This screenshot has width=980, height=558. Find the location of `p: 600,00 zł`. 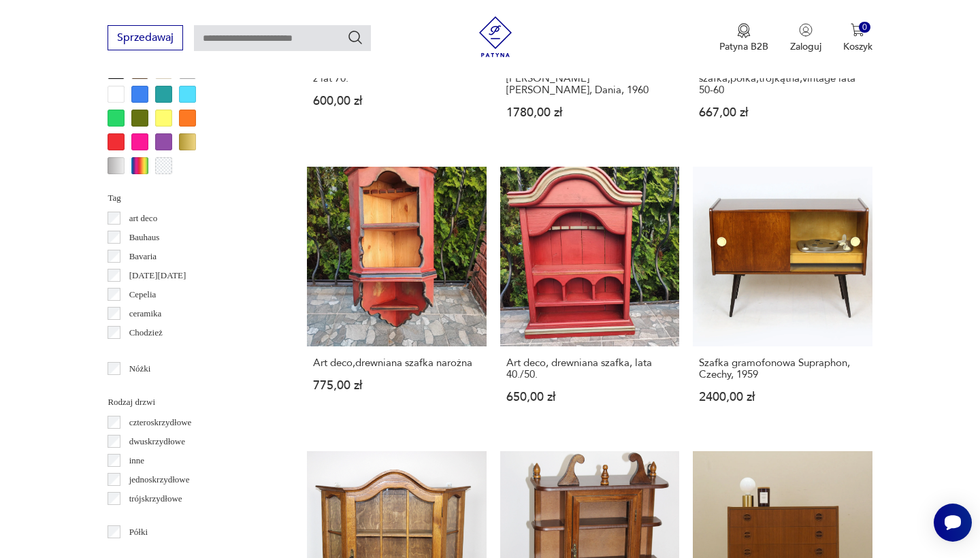

p: 600,00 zł is located at coordinates (396, 101).